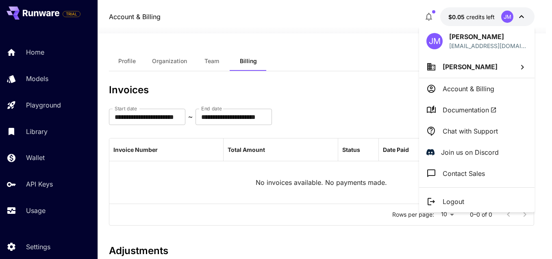 The width and height of the screenshot is (552, 259). I want to click on p: Join us on Discord, so click(470, 152).